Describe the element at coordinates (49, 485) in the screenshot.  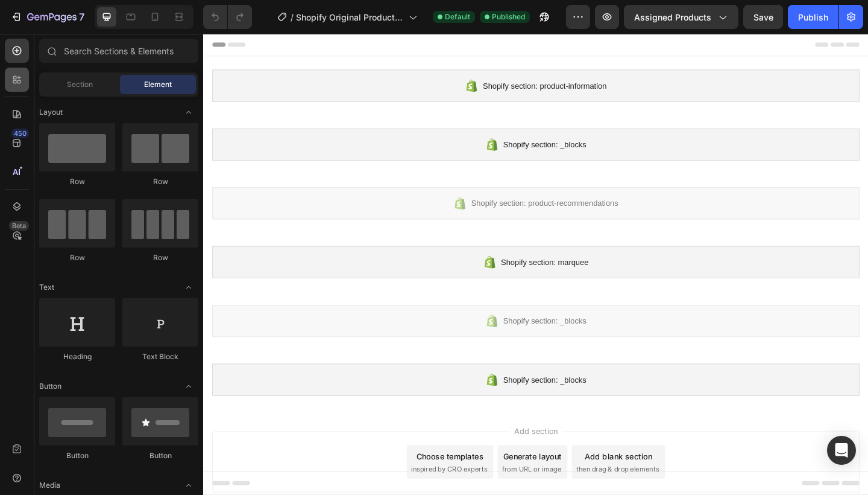
I see `span: Media` at that location.